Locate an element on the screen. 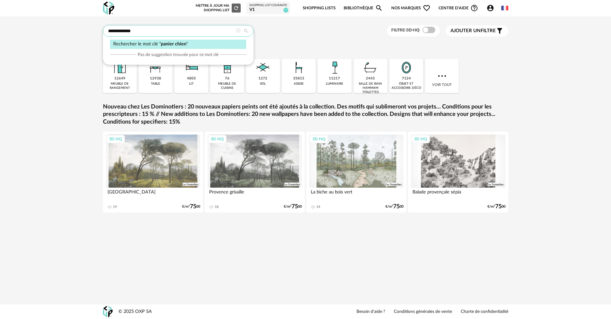 The image size is (611, 319). span: 17 is located at coordinates (286, 10).